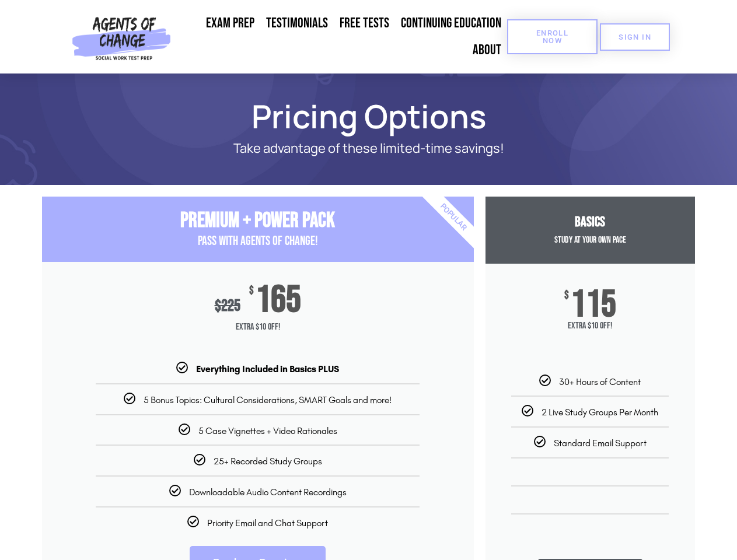 The height and width of the screenshot is (560, 737). I want to click on a: Testimonials, so click(297, 23).